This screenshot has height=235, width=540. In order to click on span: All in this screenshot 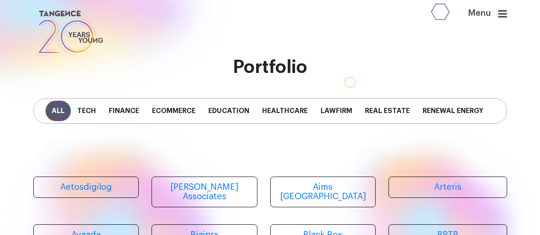, I will do `click(58, 111)`.